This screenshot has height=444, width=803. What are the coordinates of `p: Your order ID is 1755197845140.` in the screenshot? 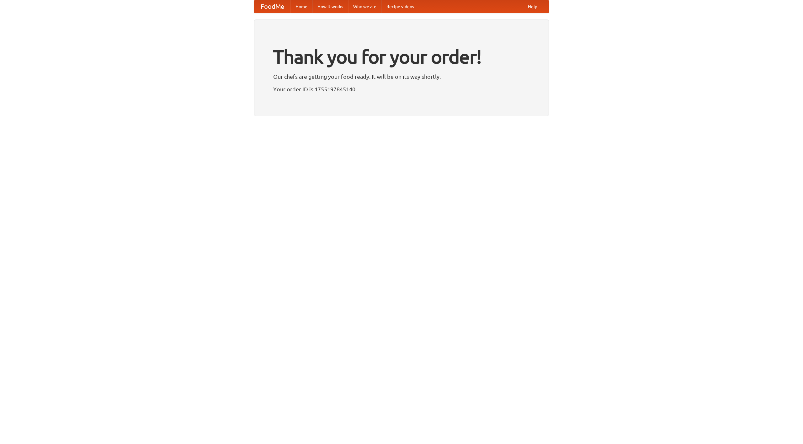 It's located at (401, 89).